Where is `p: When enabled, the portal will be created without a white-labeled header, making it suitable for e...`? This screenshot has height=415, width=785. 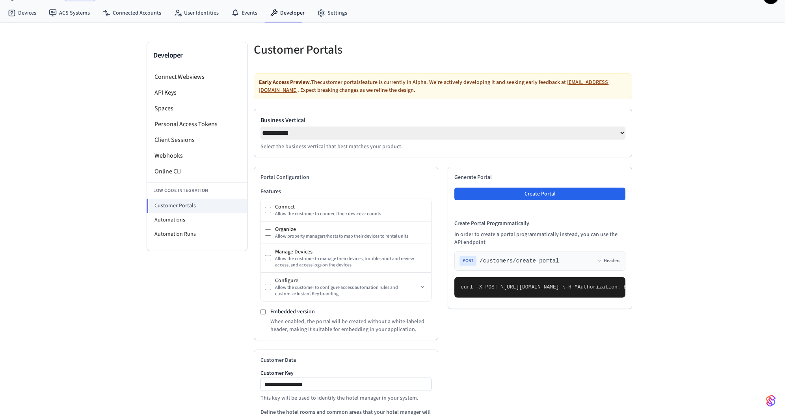 p: When enabled, the portal will be created without a white-labeled header, making it suitable for e... is located at coordinates (351, 325).